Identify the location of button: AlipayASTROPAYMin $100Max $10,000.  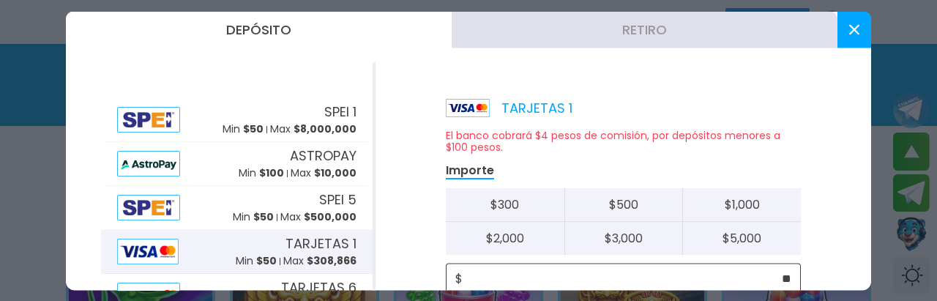
(237, 163).